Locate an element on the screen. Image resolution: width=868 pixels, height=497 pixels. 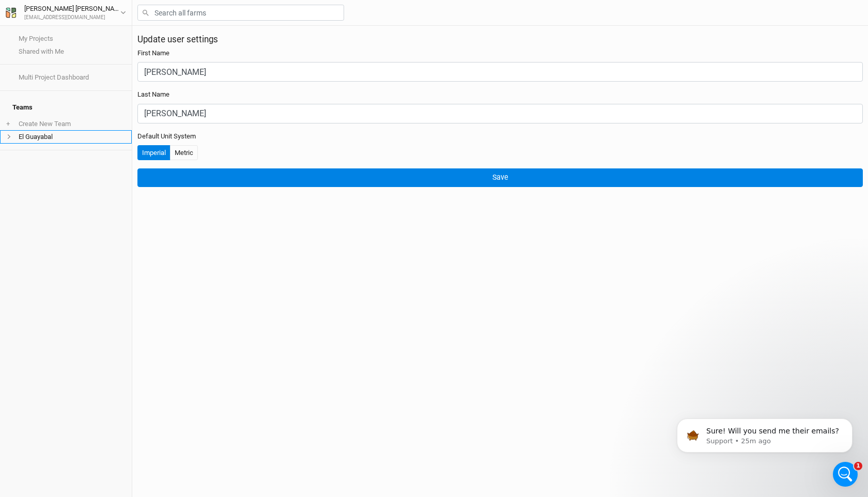
h2: Update user settings is located at coordinates (500, 39).